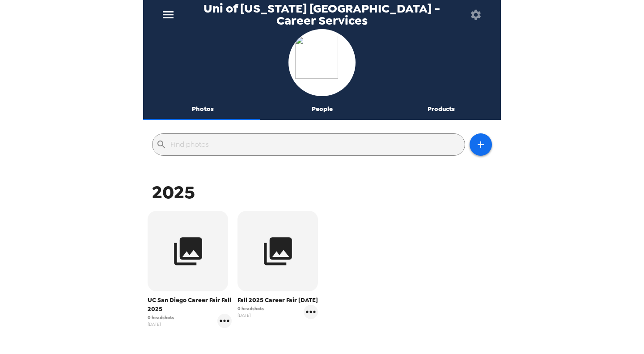 The width and height of the screenshot is (644, 354). I want to click on button: Photos, so click(203, 109).